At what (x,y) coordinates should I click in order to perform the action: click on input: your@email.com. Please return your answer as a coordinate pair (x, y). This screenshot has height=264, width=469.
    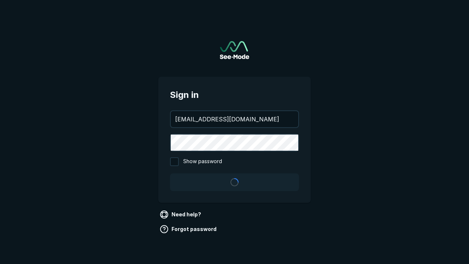
    Looking at the image, I should click on (235, 119).